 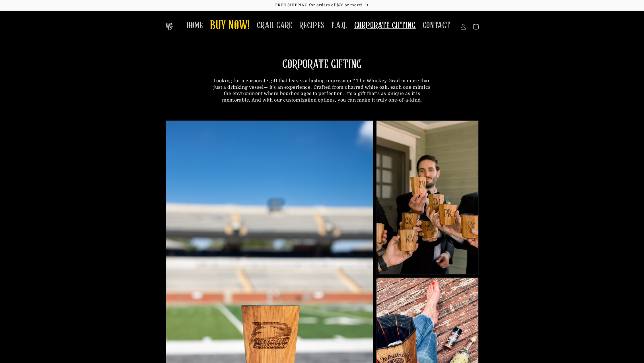 I want to click on a: CORPORATE GIFTING, so click(x=385, y=25).